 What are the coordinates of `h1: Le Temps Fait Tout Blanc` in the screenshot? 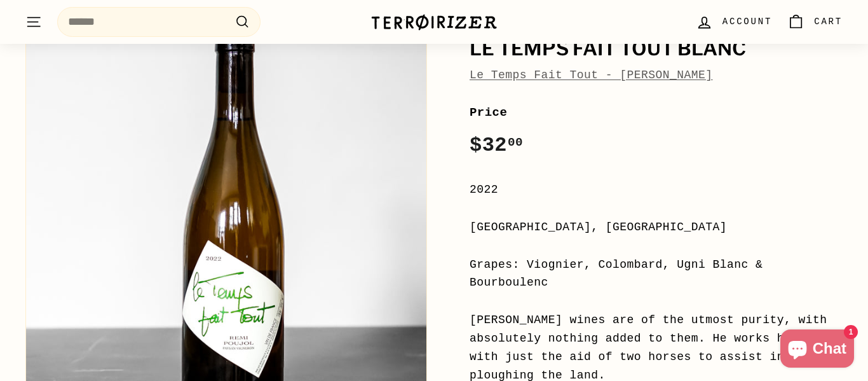 It's located at (656, 49).